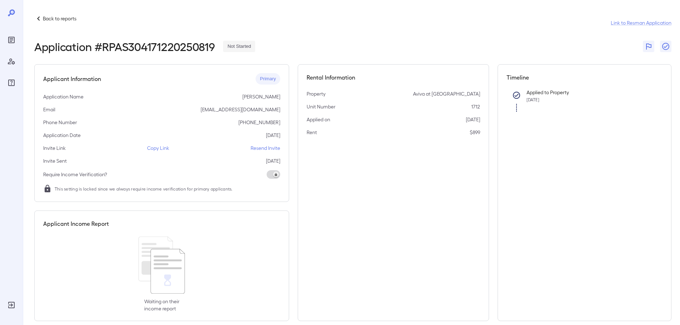  Describe the element at coordinates (11, 83) in the screenshot. I see `div: FAQ` at that location.